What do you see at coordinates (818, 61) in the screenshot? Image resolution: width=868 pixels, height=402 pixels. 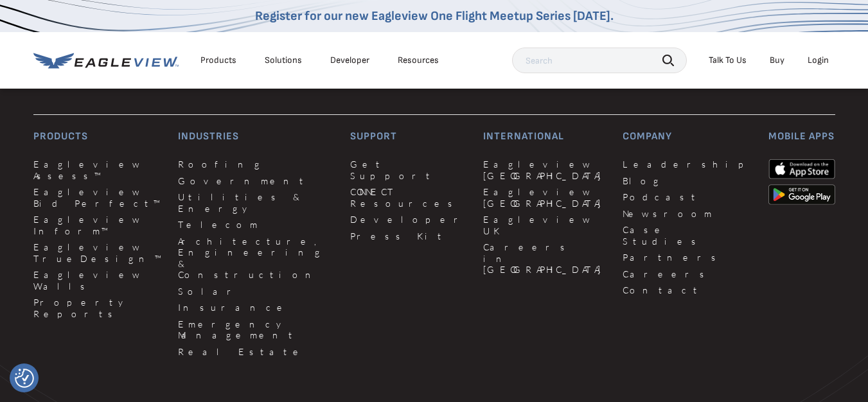 I see `div: Login` at bounding box center [818, 61].